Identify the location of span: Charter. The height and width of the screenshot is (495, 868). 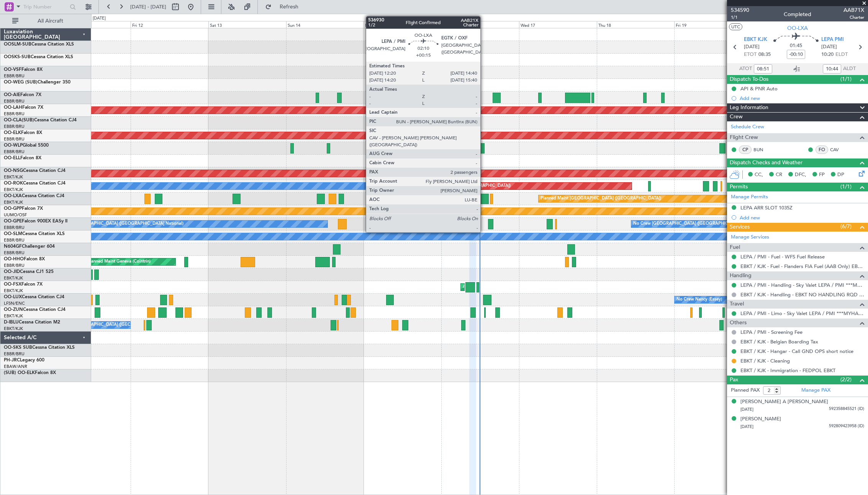
(854, 17).